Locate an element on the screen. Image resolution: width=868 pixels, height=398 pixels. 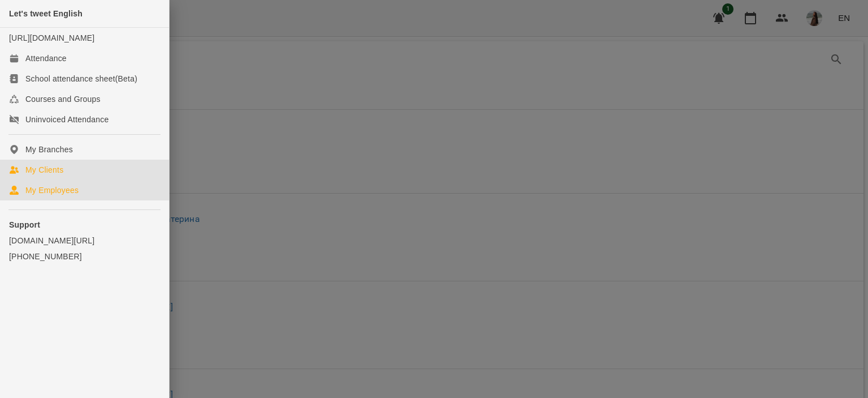
div: Attendance is located at coordinates (45, 59).